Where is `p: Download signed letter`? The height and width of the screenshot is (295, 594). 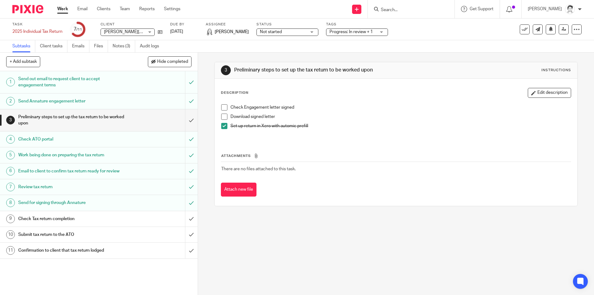 p: Download signed letter is located at coordinates (400, 117).